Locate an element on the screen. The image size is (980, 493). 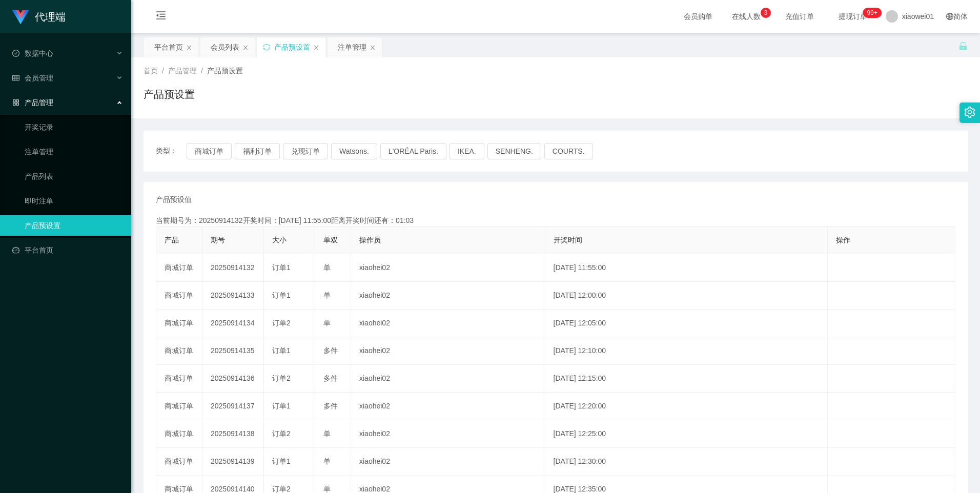
i: 图标: sync is located at coordinates (266, 47).